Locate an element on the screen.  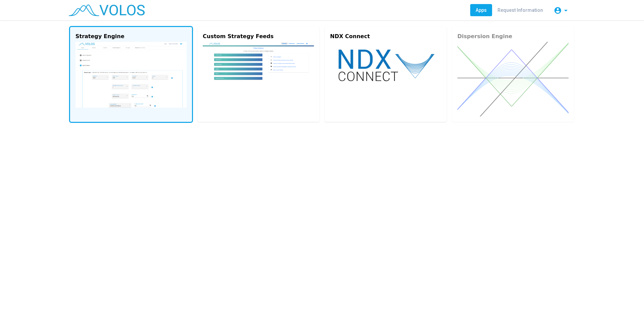
a: Request Information is located at coordinates (520, 10).